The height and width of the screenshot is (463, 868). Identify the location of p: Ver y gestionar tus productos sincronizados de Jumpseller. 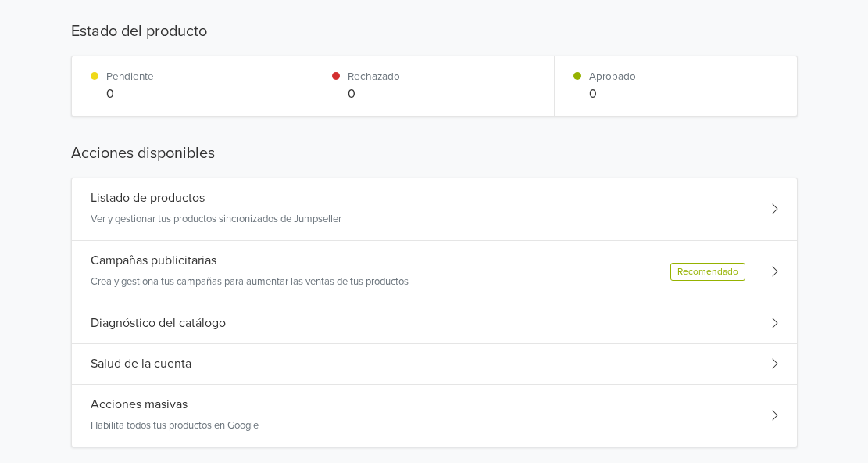
(215, 220).